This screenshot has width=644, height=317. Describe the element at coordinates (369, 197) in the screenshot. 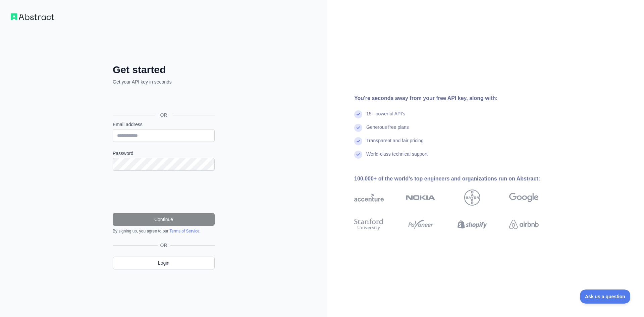

I see `img: accenture` at that location.